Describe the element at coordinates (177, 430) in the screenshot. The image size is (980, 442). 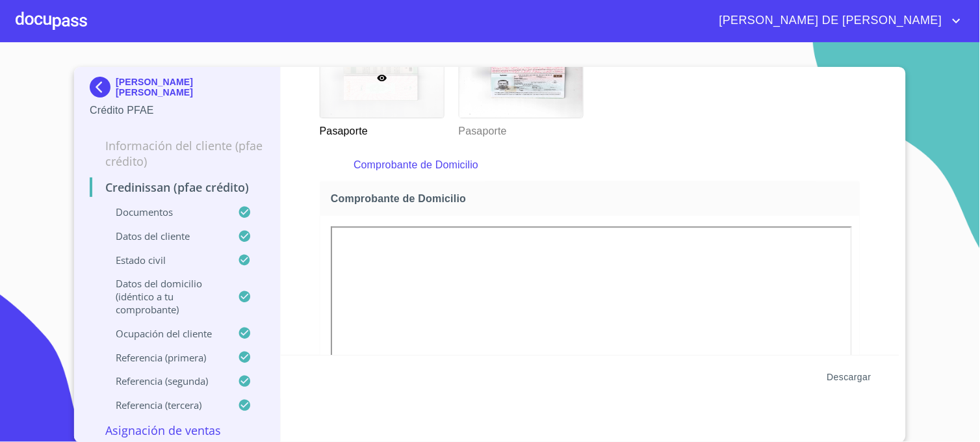
I see `p: Asignación de Ventas` at that location.